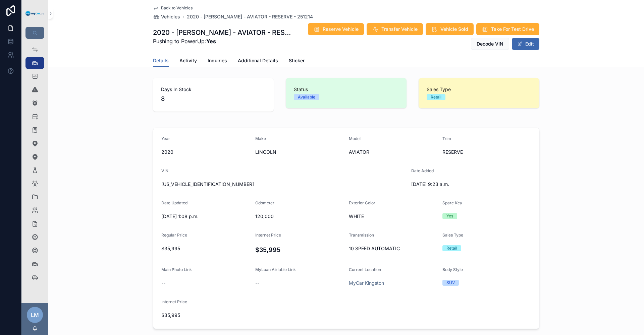 The width and height of the screenshot is (644, 335). What do you see at coordinates (366, 283) in the screenshot?
I see `a: MyCar Kingston` at bounding box center [366, 283].